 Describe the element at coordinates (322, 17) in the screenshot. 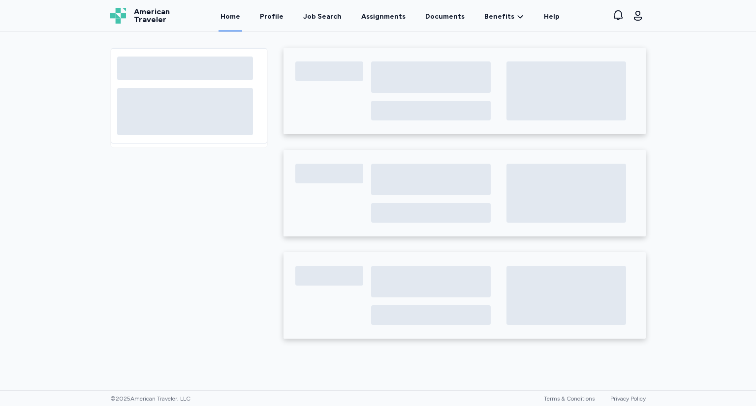

I see `div: Job Search` at that location.